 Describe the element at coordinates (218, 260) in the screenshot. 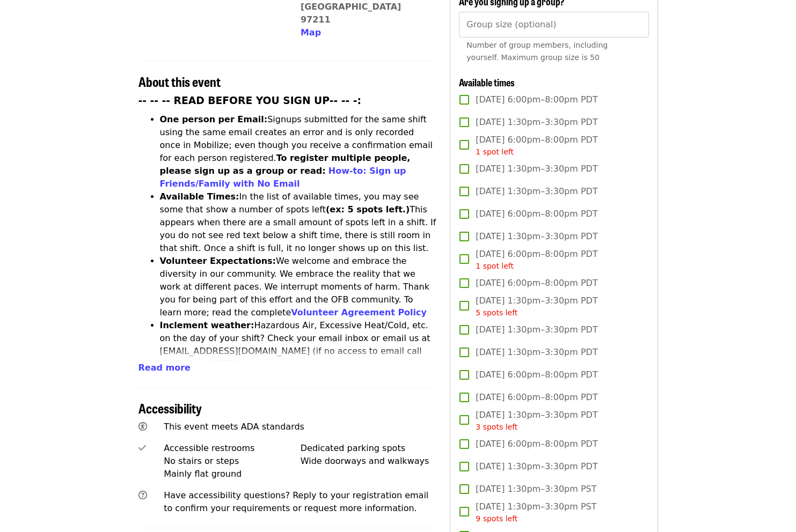

I see `strong: Volunteer Expectations:` at that location.